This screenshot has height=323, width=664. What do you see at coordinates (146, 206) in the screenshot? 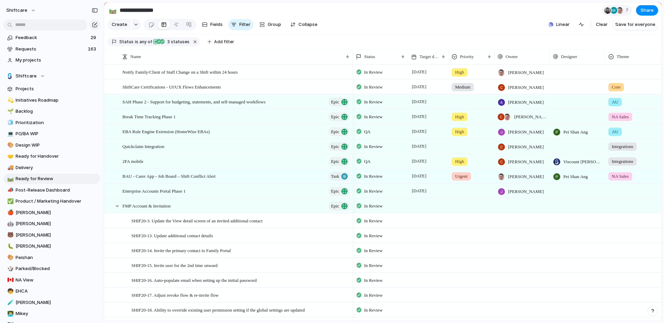
I see `span: FMP Account & Invitation` at bounding box center [146, 206].